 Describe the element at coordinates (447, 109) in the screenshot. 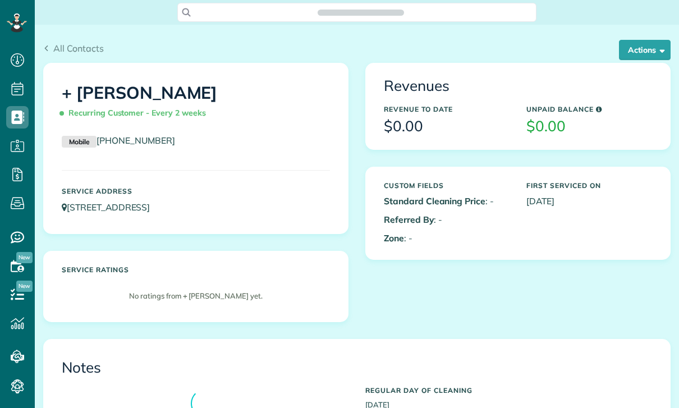

I see `h5: Revenue to Date` at that location.